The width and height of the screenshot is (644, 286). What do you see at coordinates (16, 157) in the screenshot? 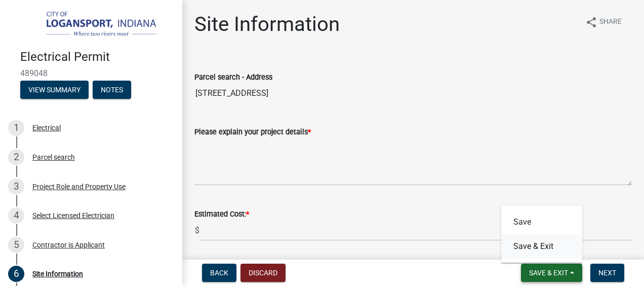
I see `div: 2` at bounding box center [16, 157].